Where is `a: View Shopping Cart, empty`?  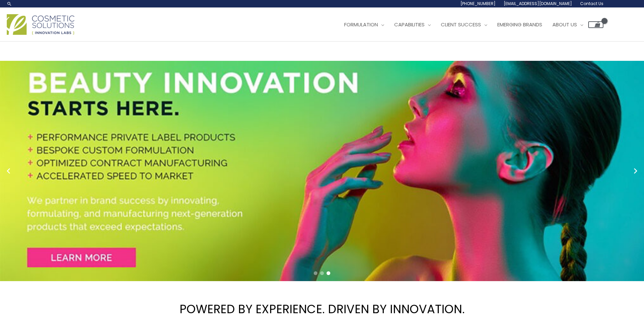
a: View Shopping Cart, empty is located at coordinates (596, 24).